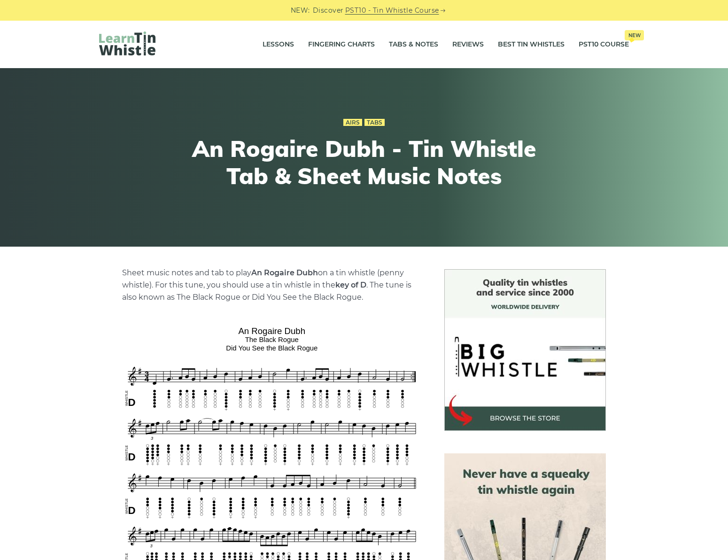 The height and width of the screenshot is (560, 728). I want to click on a: Best Tin Whistles, so click(531, 45).